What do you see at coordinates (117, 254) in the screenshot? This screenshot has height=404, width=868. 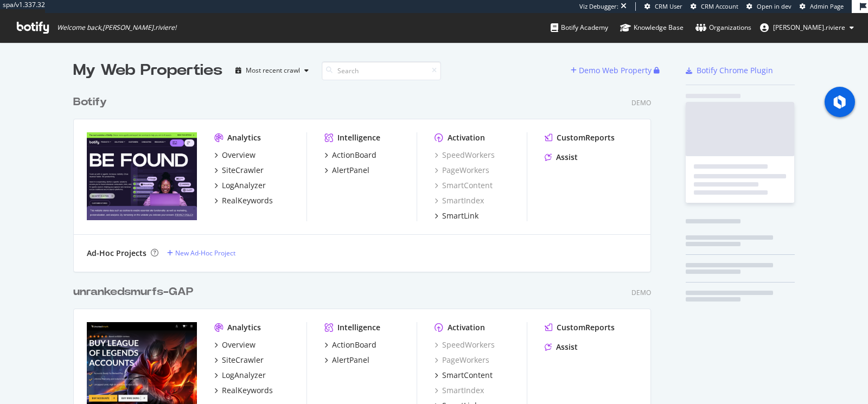 I see `div: Ad-Hoc Projects` at bounding box center [117, 254].